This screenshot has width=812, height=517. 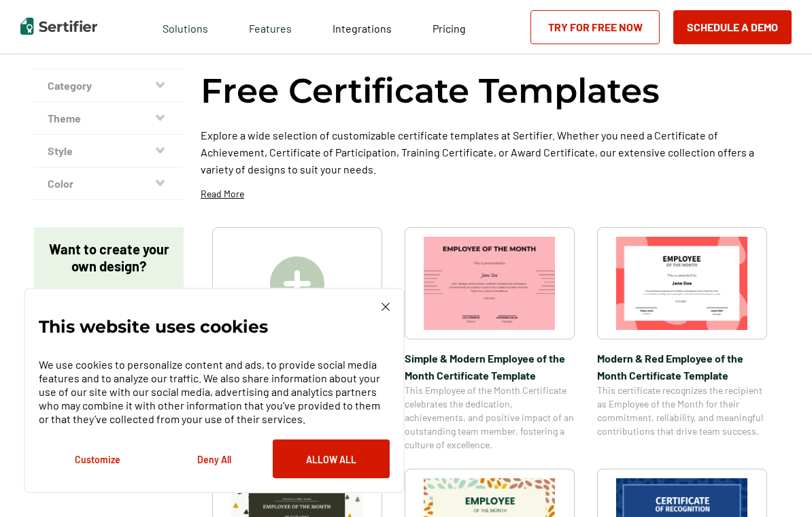 What do you see at coordinates (682, 283) in the screenshot?
I see `img: Modern & Red Employee of the Month Certificate Template` at bounding box center [682, 283].